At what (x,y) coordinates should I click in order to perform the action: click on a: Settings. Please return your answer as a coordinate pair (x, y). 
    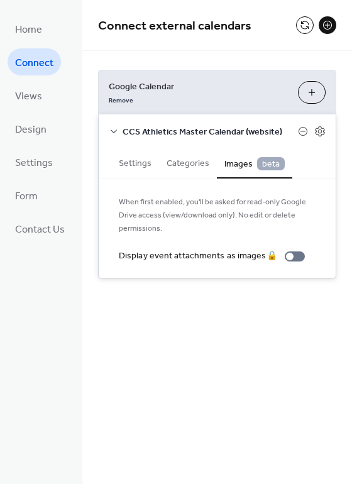
    Looking at the image, I should click on (34, 162).